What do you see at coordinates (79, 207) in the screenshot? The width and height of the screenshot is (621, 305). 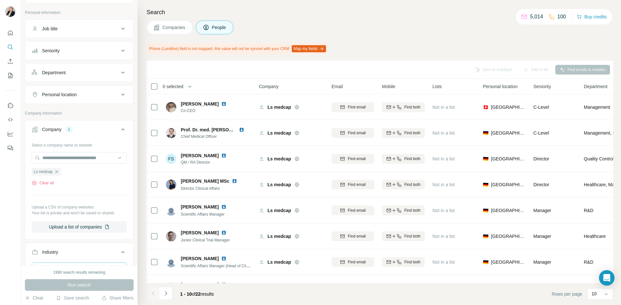 I see `p: Upload a CSV of company websites.` at bounding box center [79, 207].